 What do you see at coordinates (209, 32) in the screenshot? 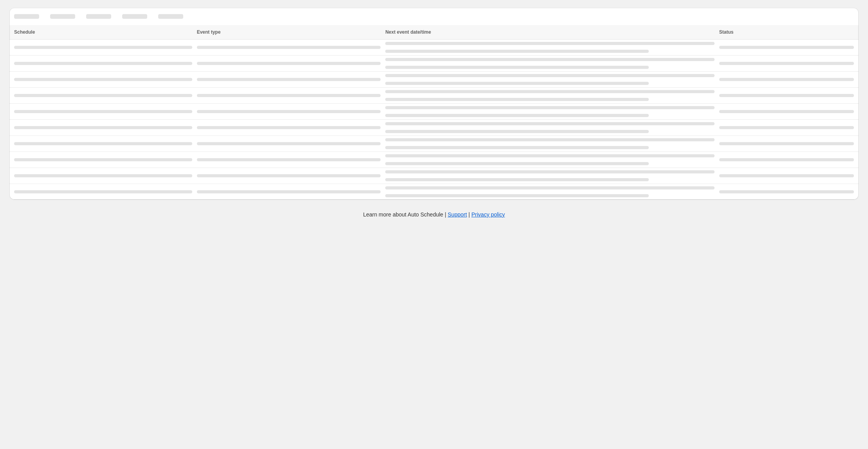
I see `span: Event type` at bounding box center [209, 32].